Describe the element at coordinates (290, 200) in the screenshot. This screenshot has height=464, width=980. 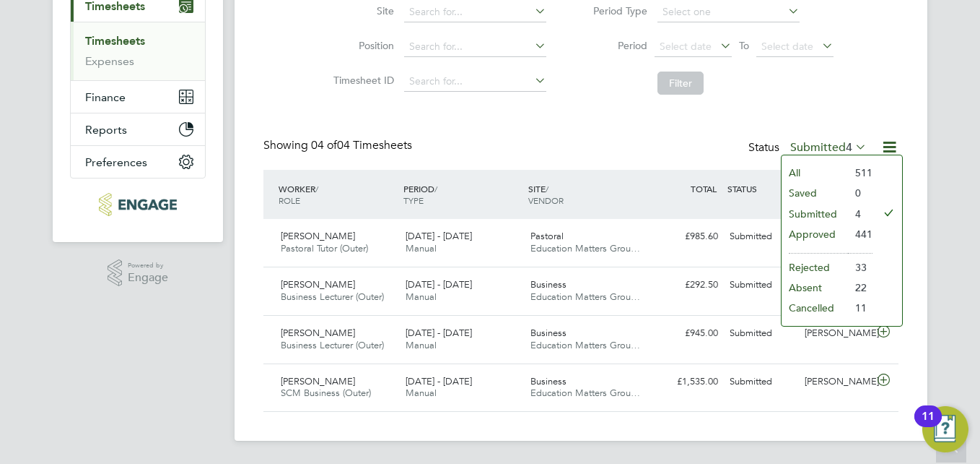
I see `span: ROLE` at that location.